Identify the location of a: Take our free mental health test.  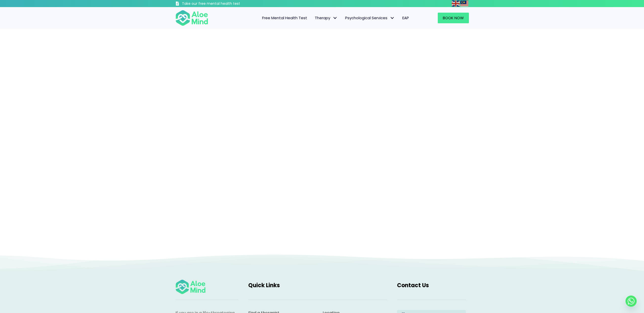
(221, 4).